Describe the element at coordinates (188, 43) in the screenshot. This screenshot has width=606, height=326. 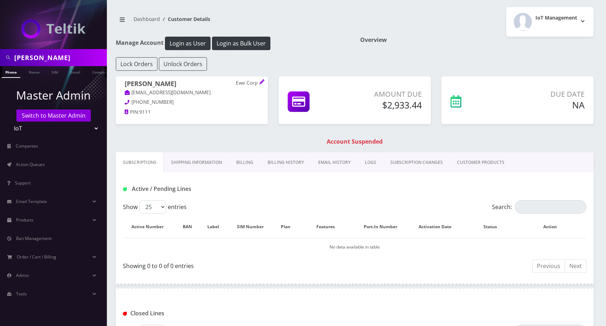
I see `button: Login as User` at that location.